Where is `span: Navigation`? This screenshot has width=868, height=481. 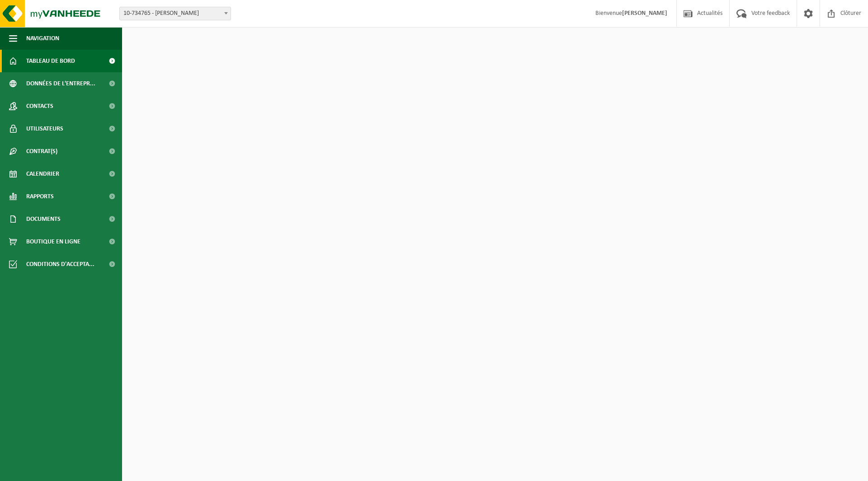
span: Navigation is located at coordinates (43, 39).